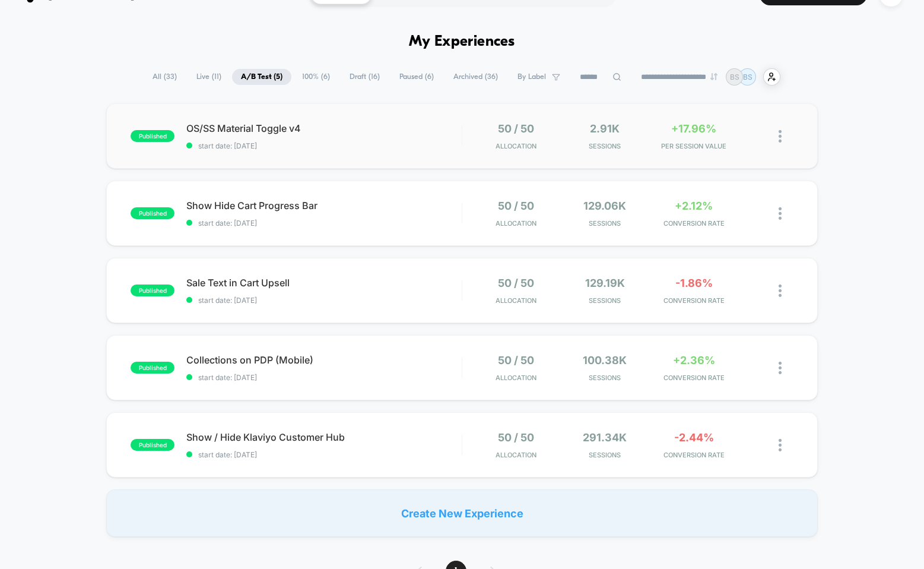 The image size is (924, 569). What do you see at coordinates (324, 437) in the screenshot?
I see `span: Show / Hide Klaviyo Customer Hub` at bounding box center [324, 437].